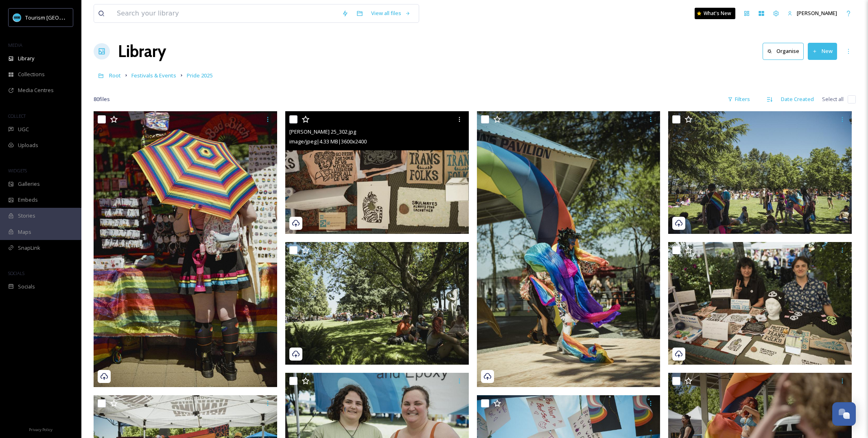 Image resolution: width=868 pixels, height=438 pixels. Describe the element at coordinates (391, 13) in the screenshot. I see `a: View all files` at that location.